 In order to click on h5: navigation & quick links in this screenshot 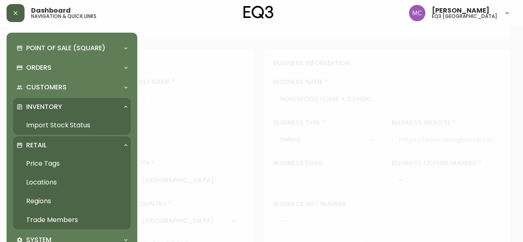, I will do `click(64, 16)`.